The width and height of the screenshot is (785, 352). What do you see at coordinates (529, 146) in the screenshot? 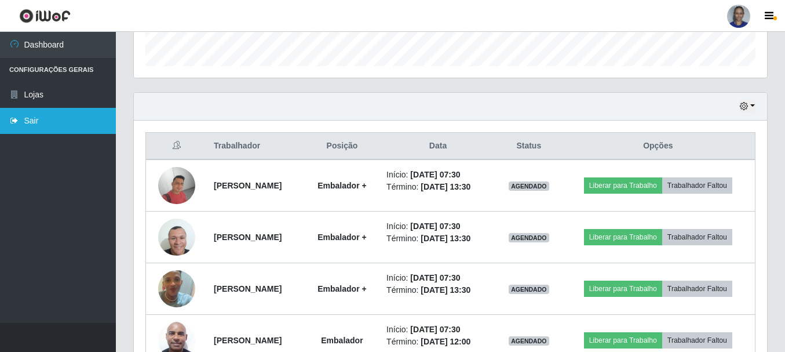
I see `th: Status` at bounding box center [529, 146].